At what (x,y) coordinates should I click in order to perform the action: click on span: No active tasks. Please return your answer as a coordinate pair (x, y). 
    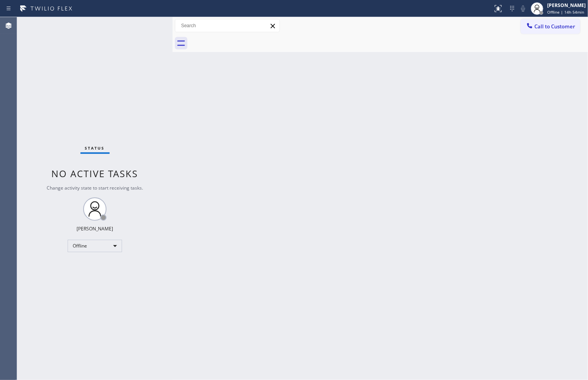
    Looking at the image, I should click on (95, 173).